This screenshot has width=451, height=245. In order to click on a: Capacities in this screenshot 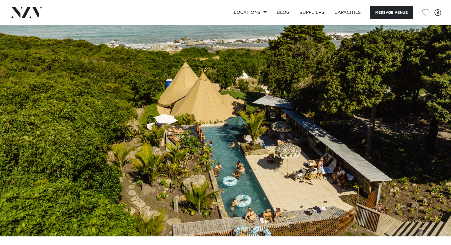, I will do `click(347, 12)`.